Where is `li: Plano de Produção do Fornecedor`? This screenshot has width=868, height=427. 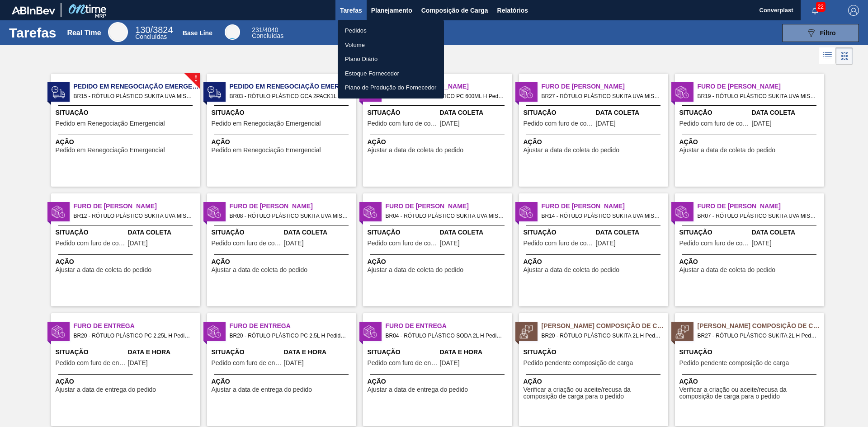
li: Plano de Produção do Fornecedor is located at coordinates (391, 88).